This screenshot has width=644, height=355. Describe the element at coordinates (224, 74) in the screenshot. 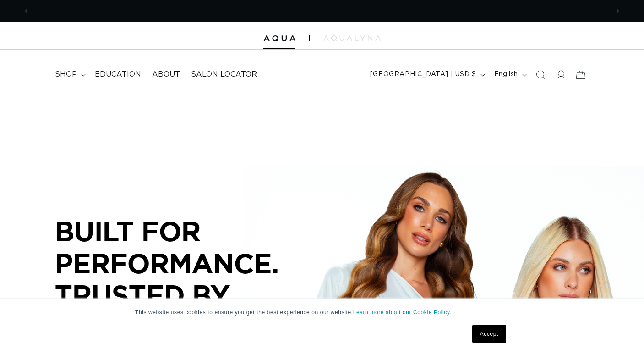

I see `a: Salon Locator` at that location.